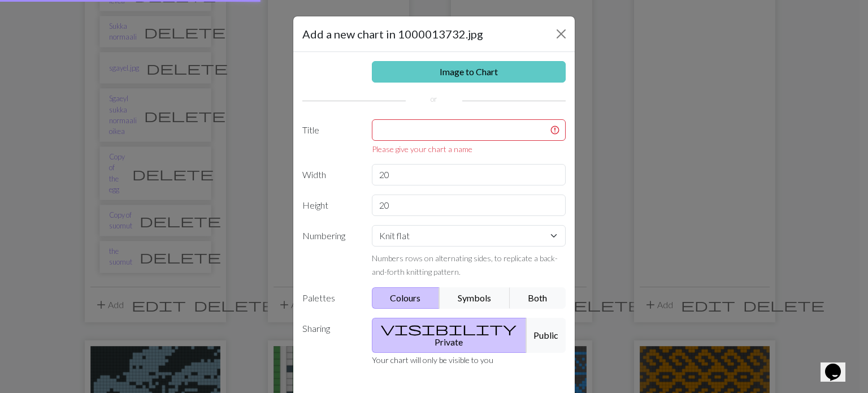 The width and height of the screenshot is (868, 393). Describe the element at coordinates (330, 298) in the screenshot. I see `label: Palettes` at that location.